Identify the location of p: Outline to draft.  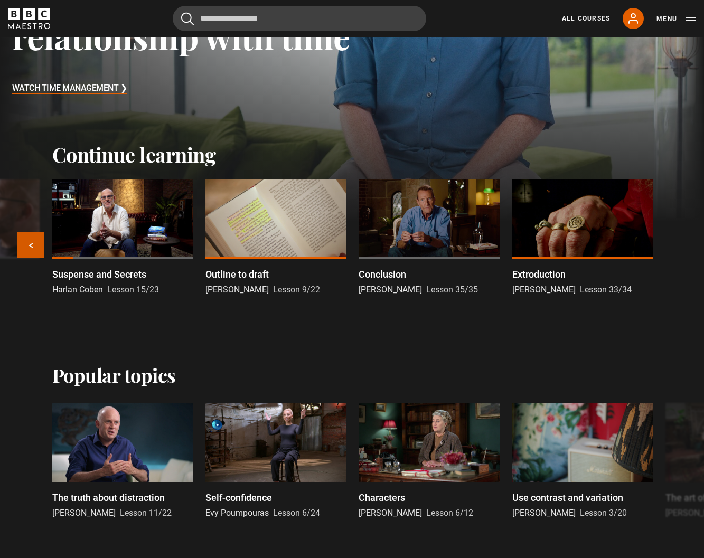
(237, 274).